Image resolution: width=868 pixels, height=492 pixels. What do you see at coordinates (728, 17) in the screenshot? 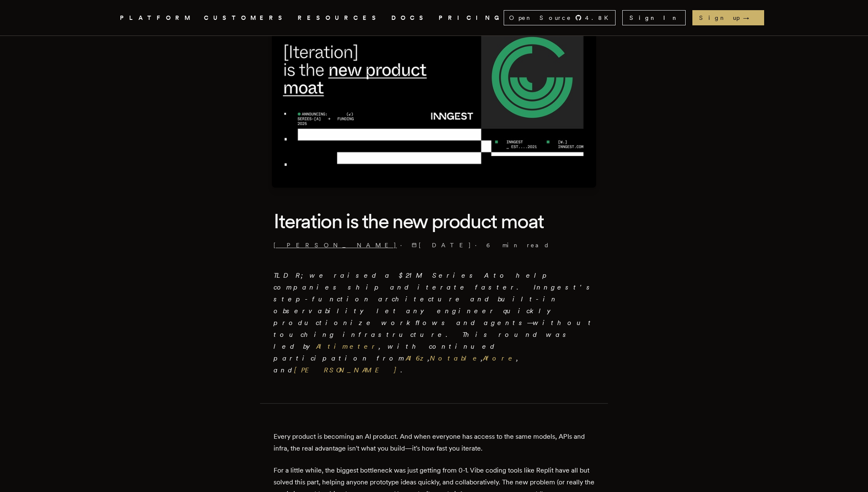
I see `a: Sign up` at bounding box center [728, 17].